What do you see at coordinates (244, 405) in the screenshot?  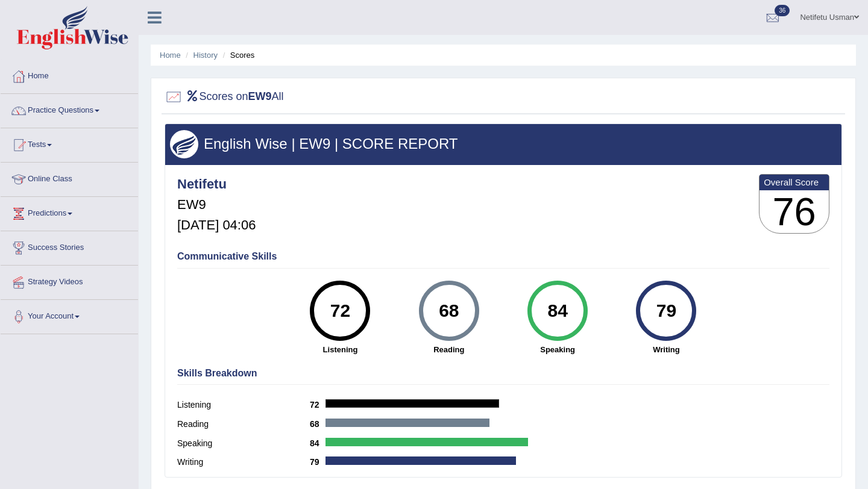 I see `label: Listening` at bounding box center [244, 405].